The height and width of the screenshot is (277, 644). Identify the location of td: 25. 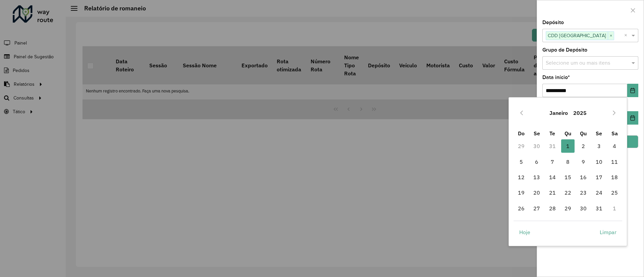
(614, 192).